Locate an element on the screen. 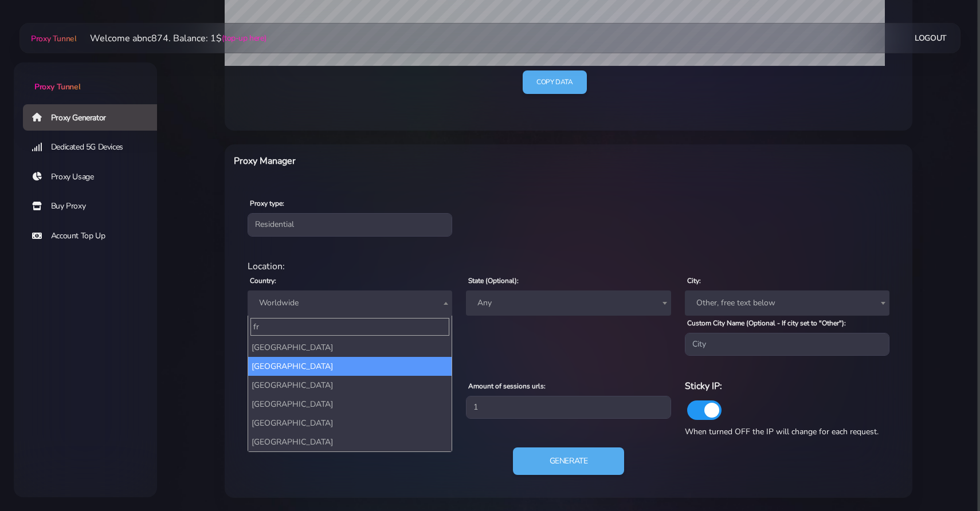 The image size is (980, 511). a: (top-up here) is located at coordinates (243, 38).